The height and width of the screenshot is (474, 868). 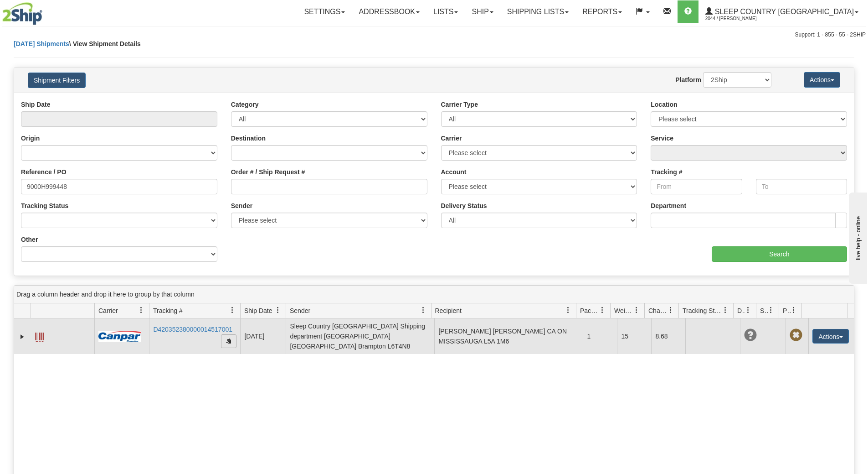 What do you see at coordinates (105, 44) in the screenshot?
I see `span: \ View Shipment Details` at bounding box center [105, 44].